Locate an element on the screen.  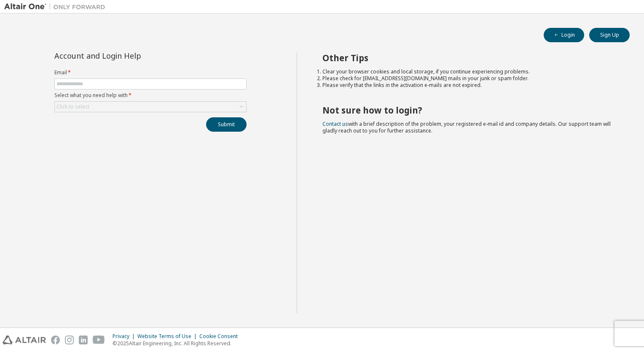
button: Login is located at coordinates (564, 35).